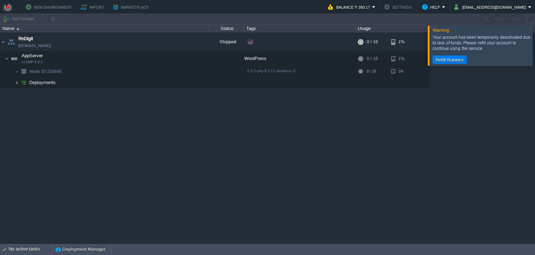 This screenshot has height=255, width=535. What do you see at coordinates (271, 71) in the screenshot?
I see `span: 6.3.2-php-8.3.12-almalinux-9` at bounding box center [271, 71].